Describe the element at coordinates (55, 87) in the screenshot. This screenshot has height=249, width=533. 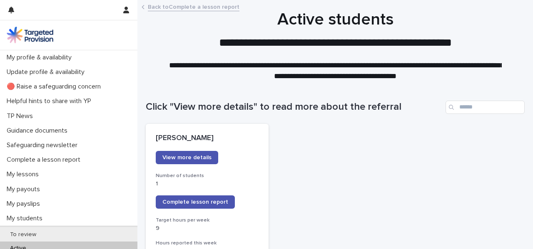
I see `p: 🔴 Raise a safeguarding concern` at that location.